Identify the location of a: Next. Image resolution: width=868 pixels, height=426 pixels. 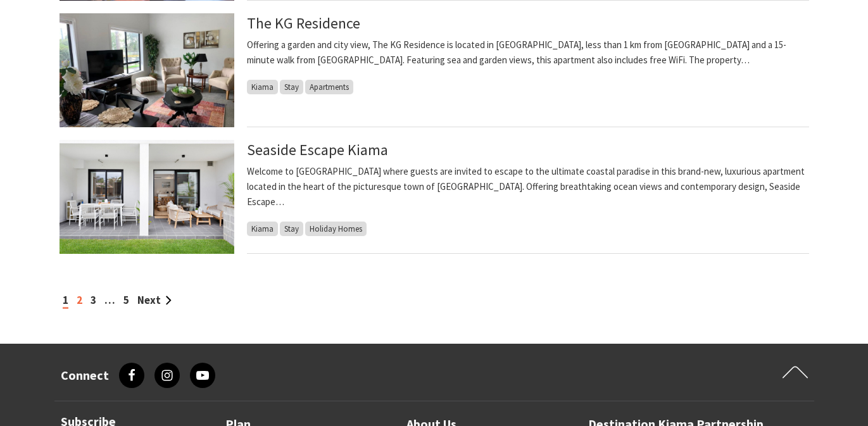
(154, 300).